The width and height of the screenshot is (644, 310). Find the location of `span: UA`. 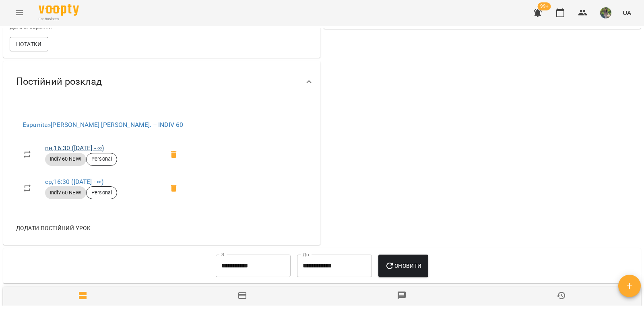

span: UA is located at coordinates (627, 12).